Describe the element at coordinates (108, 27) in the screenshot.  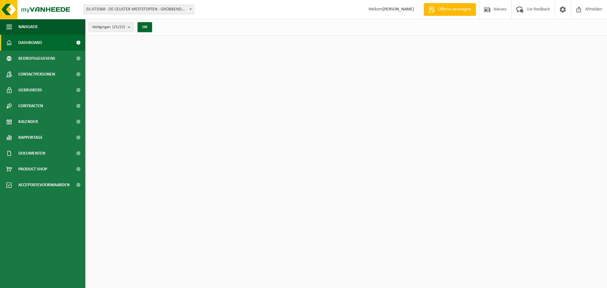
I see `span: Vestigingen` at that location.